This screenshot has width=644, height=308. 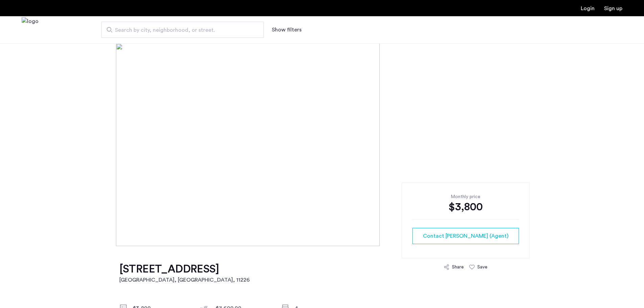 What do you see at coordinates (465, 236) in the screenshot?
I see `button: button` at bounding box center [465, 236].